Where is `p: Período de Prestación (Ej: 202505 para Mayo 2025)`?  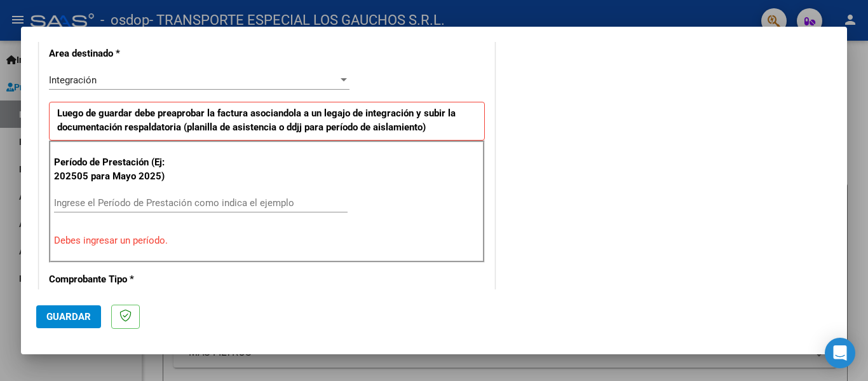 p: Período de Prestación (Ej: 202505 para Mayo 2025) is located at coordinates (117, 170).